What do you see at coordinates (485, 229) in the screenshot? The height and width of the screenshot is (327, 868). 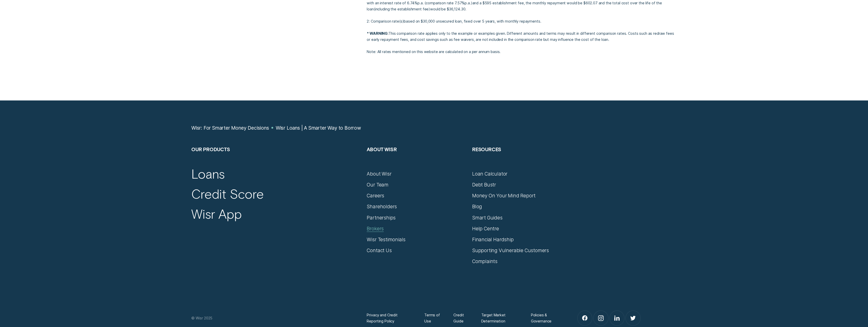 I see `div: Help Centre` at bounding box center [485, 229].